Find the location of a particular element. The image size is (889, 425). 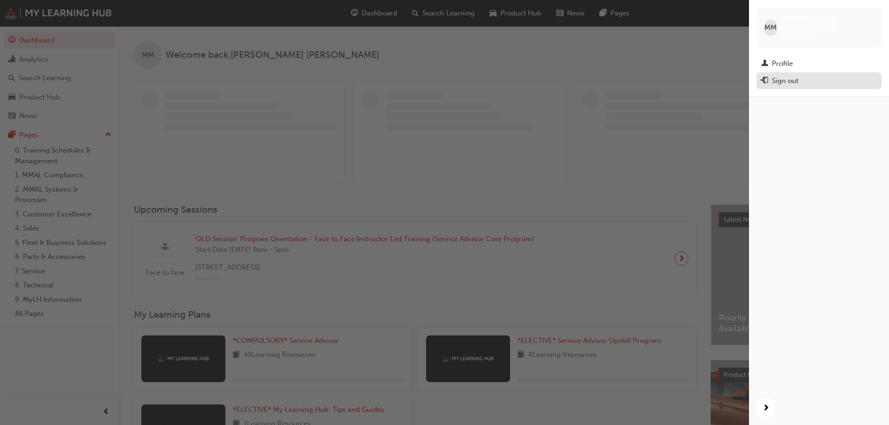

button: Sign out is located at coordinates (819, 81).